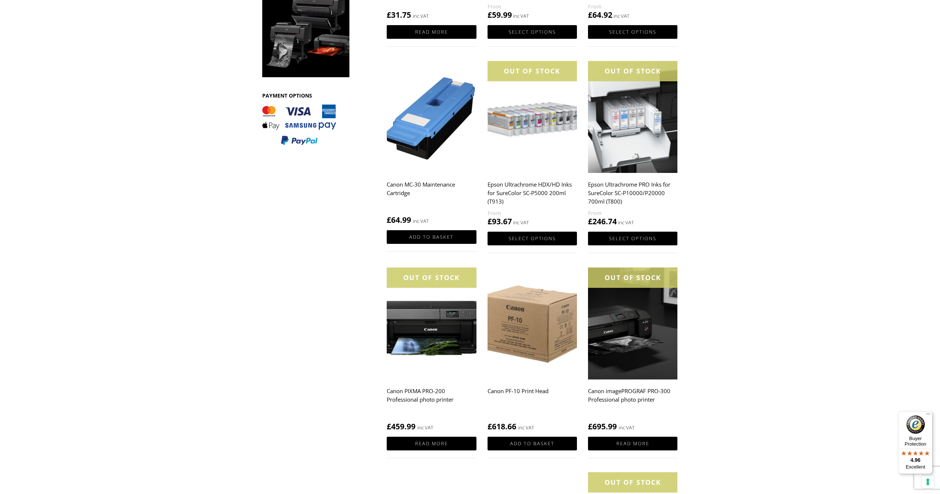  I want to click on img: Epson Ultrachrome PRO Inks for SureColor SC-P10000/P20000 700ml (T800), so click(632, 117).